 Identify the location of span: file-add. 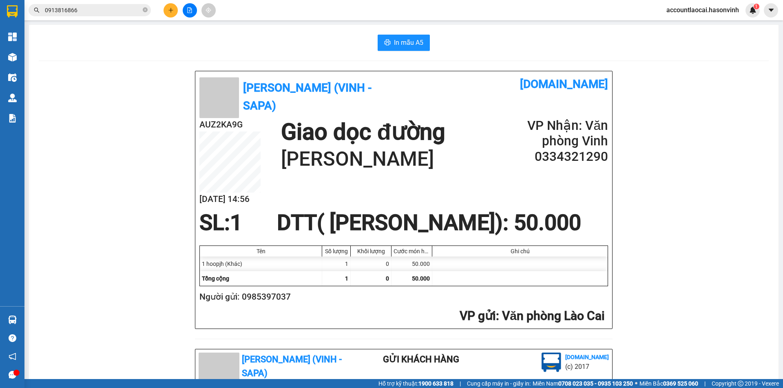
(190, 10).